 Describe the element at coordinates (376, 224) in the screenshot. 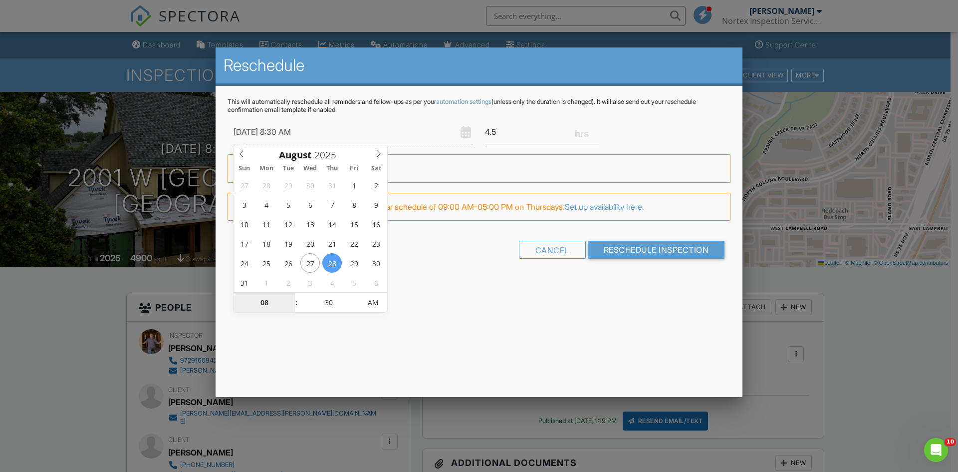

I see `span: August 16, 2025` at that location.